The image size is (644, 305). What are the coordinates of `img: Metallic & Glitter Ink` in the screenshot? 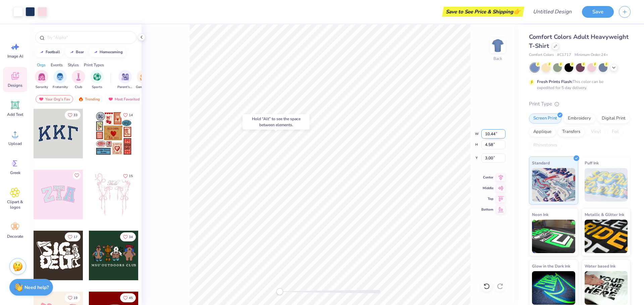 It's located at (607, 236).